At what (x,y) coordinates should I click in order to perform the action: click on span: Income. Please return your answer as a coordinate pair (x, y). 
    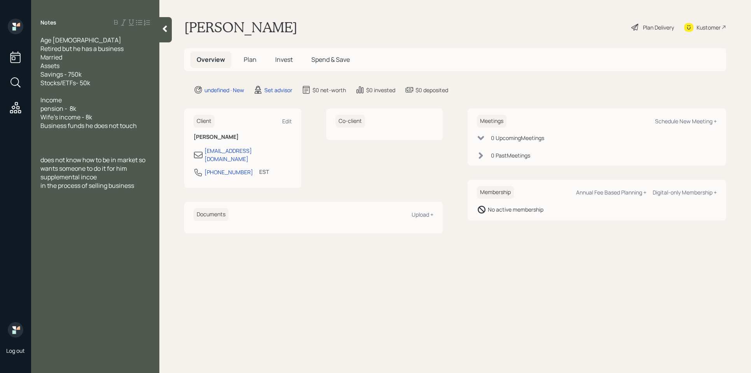
    Looking at the image, I should click on (51, 100).